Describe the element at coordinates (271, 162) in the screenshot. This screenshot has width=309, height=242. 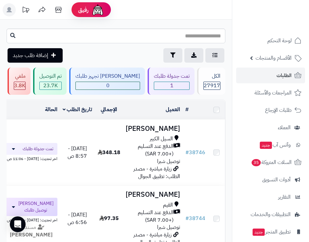
I see `span: السلات المتروكة` at that location.